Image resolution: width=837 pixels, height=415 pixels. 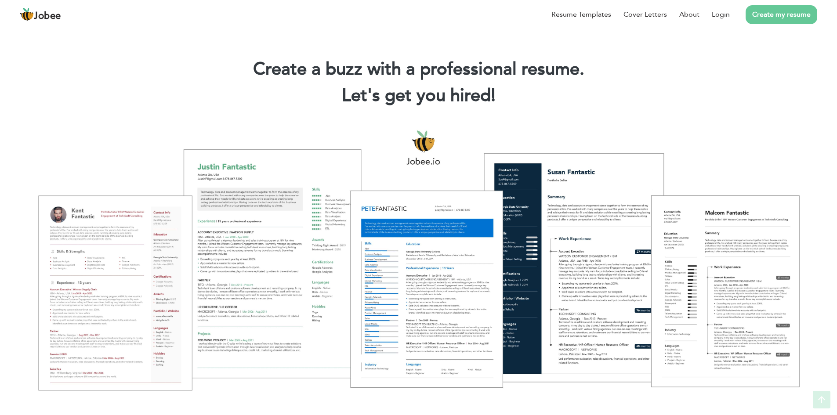 What do you see at coordinates (418, 96) in the screenshot?
I see `h2: Let's` at bounding box center [418, 96].